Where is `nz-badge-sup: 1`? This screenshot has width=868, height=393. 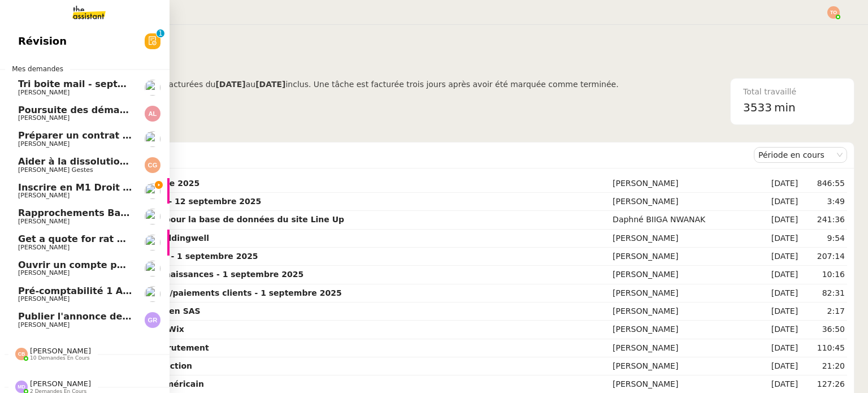
nz-badge-sup: 1 is located at coordinates (160, 33).